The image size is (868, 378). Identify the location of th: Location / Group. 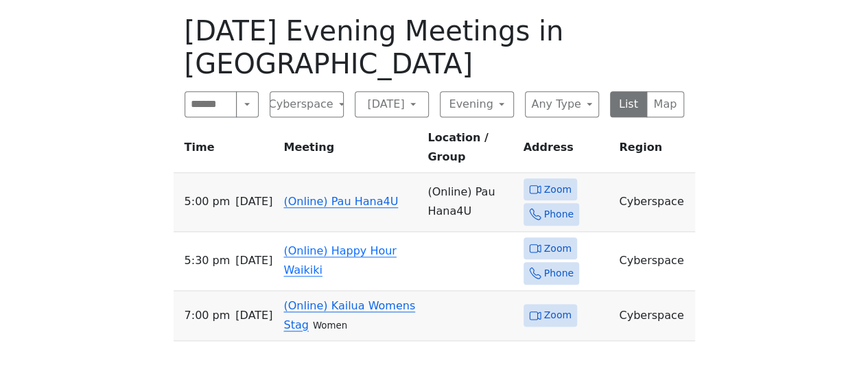
(469, 150).